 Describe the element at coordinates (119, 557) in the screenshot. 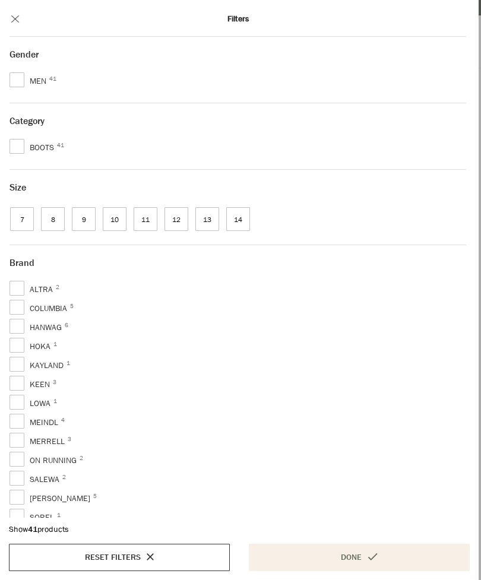

I see `button: Reset filters` at that location.